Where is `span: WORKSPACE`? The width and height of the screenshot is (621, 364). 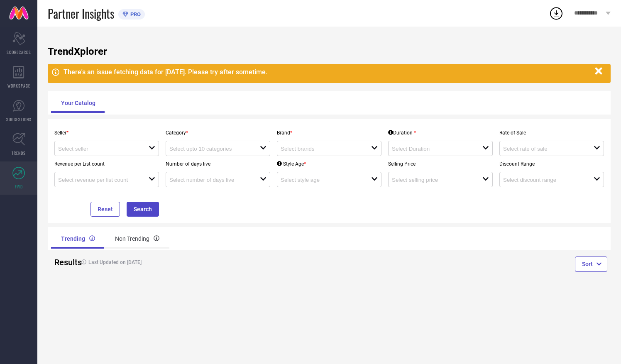
span: WORKSPACE is located at coordinates (19, 86).